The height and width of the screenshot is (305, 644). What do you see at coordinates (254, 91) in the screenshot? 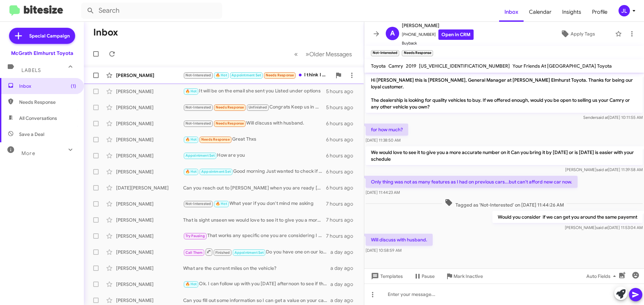
I see `div: It will be on the email she sent you Listed under options` at bounding box center [254, 91].